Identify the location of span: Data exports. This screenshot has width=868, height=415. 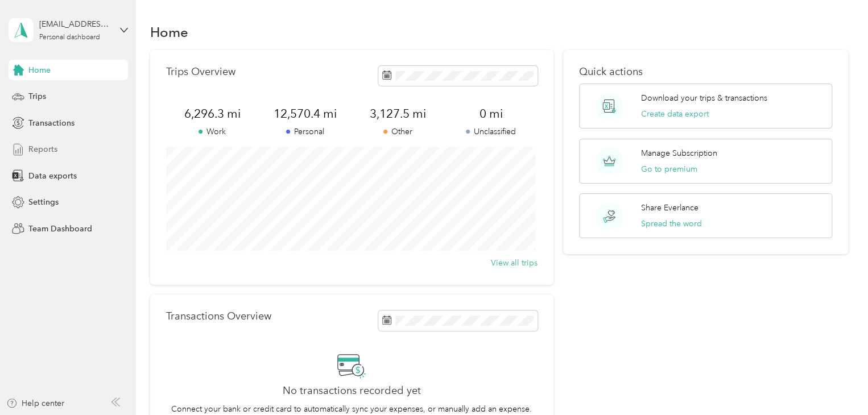
(53, 175).